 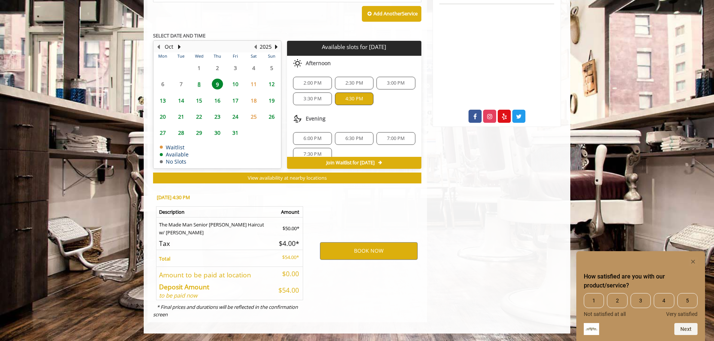 I want to click on i: to be paid now, so click(x=178, y=295).